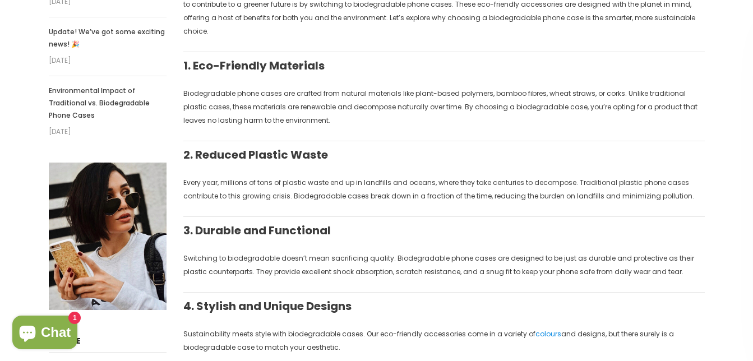 This screenshot has height=361, width=753. Describe the element at coordinates (267, 306) in the screenshot. I see `strong: 4. Stylish and Unique Designs` at that location.